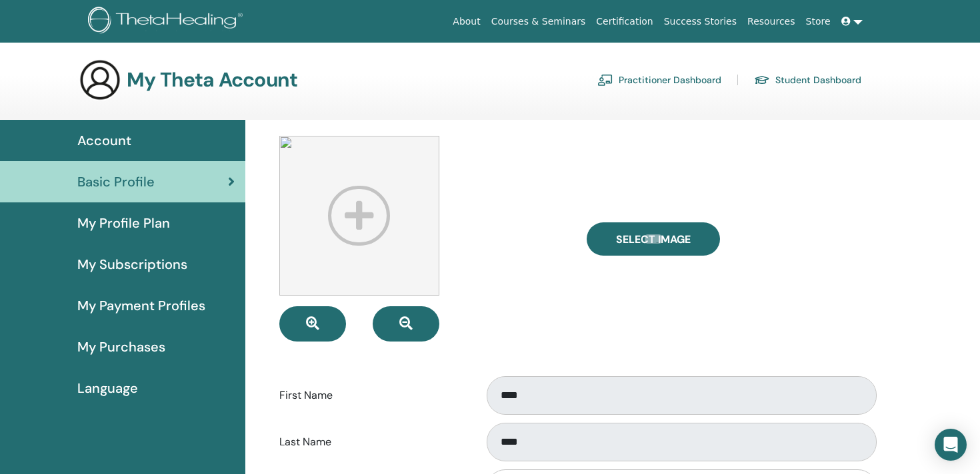 The height and width of the screenshot is (474, 980). I want to click on span: Select Image, so click(653, 239).